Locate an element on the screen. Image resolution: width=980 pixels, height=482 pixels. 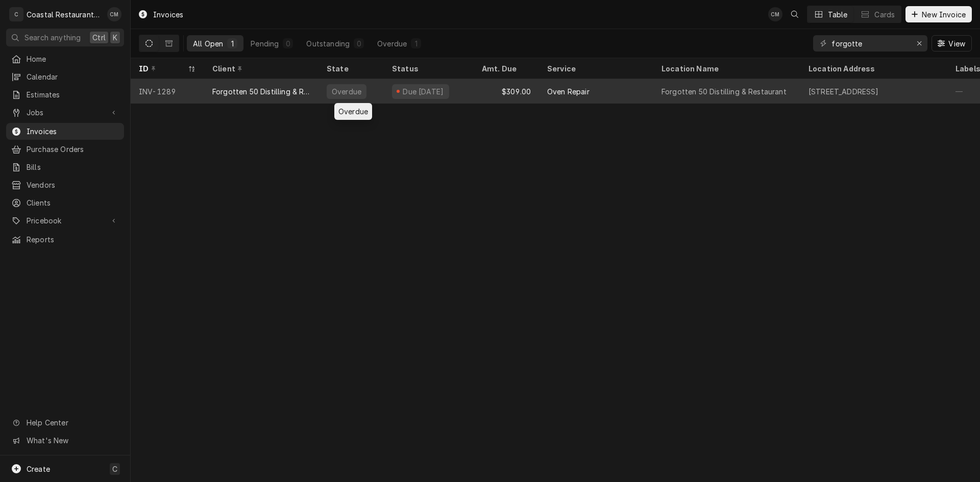
a: Go to Help Center is located at coordinates (65, 423).